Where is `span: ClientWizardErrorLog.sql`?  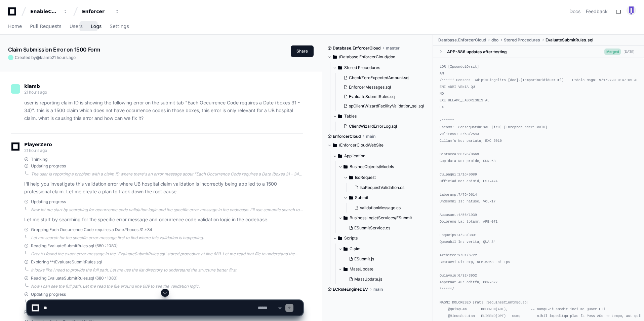 span: ClientWizardErrorLog.sql is located at coordinates (373, 126).